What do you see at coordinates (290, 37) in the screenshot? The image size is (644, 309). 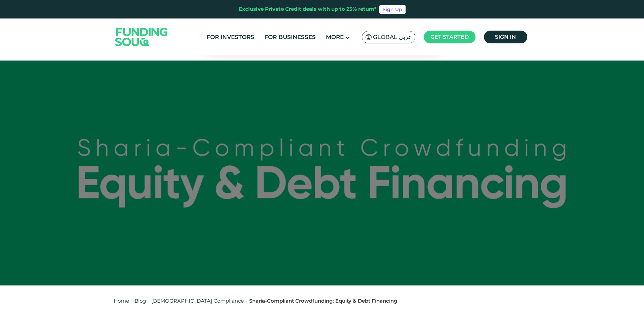 I see `a: For Businesses` at bounding box center [290, 37].